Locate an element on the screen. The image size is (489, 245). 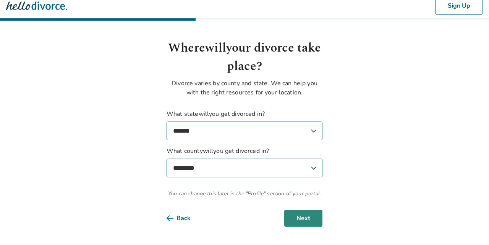
p: Divorce varies by county and state. We can help you with the right resources for your location. is located at coordinates (244, 88).